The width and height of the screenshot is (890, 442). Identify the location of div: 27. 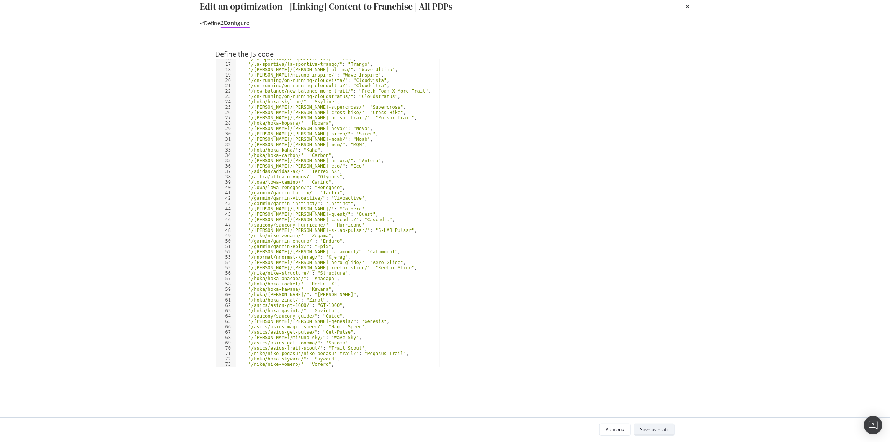
(225, 118).